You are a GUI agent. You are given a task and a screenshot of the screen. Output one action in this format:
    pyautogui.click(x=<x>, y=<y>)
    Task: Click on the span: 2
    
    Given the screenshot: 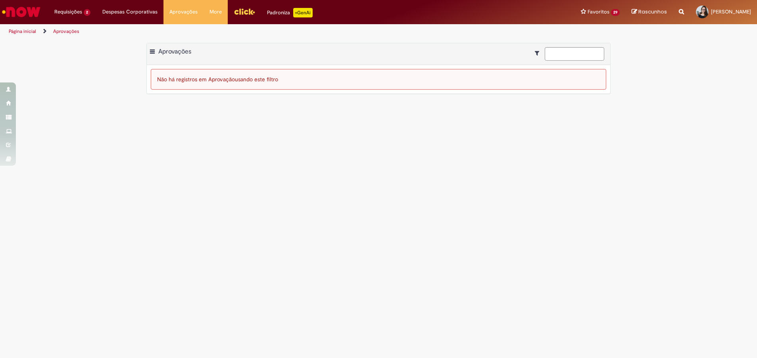 What is the action you would take?
    pyautogui.click(x=87, y=12)
    